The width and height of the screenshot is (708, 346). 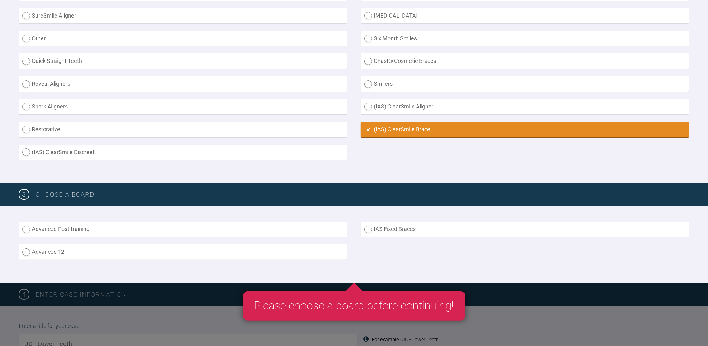 What do you see at coordinates (183, 16) in the screenshot?
I see `label: SureSmile Aligner` at bounding box center [183, 16].